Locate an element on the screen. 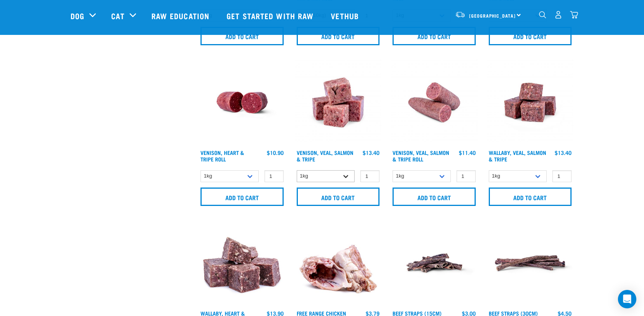 The height and width of the screenshot is (316, 644). a: Vethub is located at coordinates (346, 16).